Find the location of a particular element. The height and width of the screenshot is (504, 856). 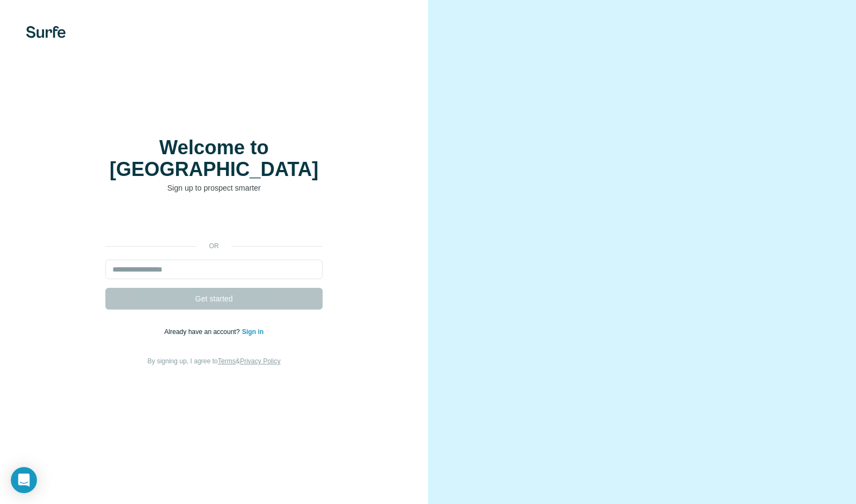

span: By signing up, I agree to & is located at coordinates (214, 362).